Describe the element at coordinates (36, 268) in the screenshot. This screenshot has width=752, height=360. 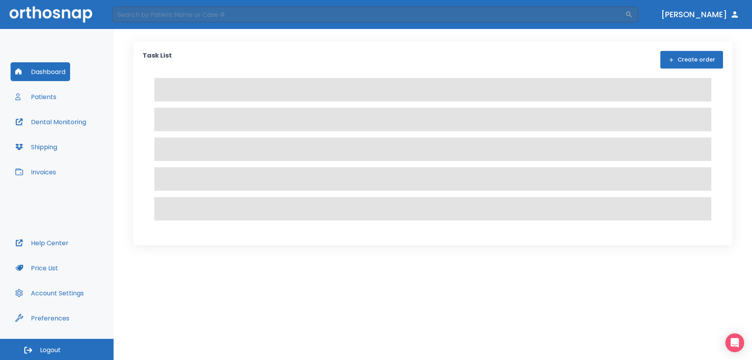
I see `a: Price List` at that location.